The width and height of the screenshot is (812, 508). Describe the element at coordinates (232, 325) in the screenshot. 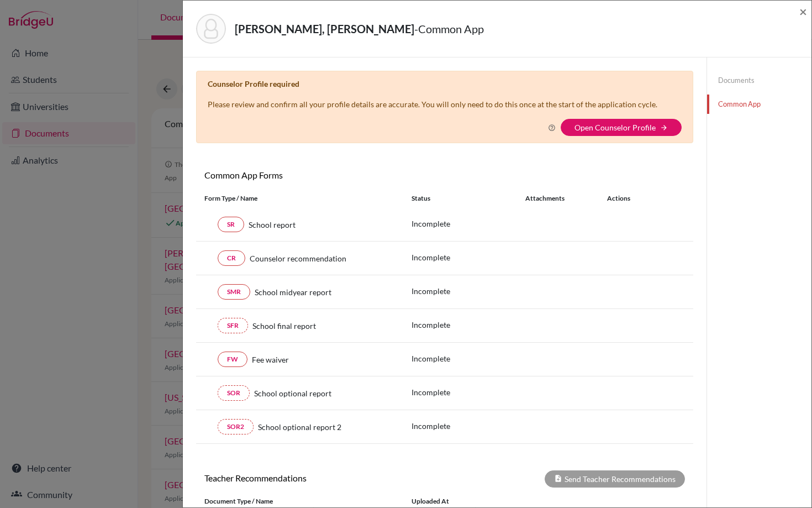

I see `a: SFR` at that location.